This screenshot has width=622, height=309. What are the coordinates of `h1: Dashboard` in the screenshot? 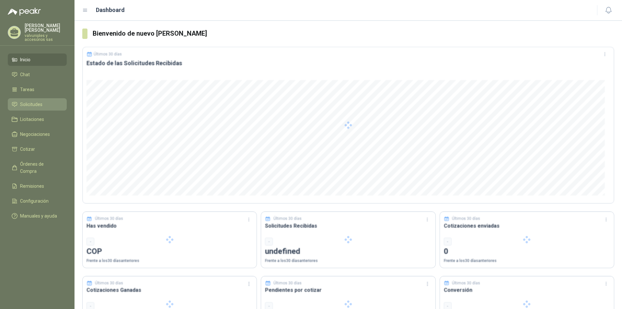 It's located at (110, 10).